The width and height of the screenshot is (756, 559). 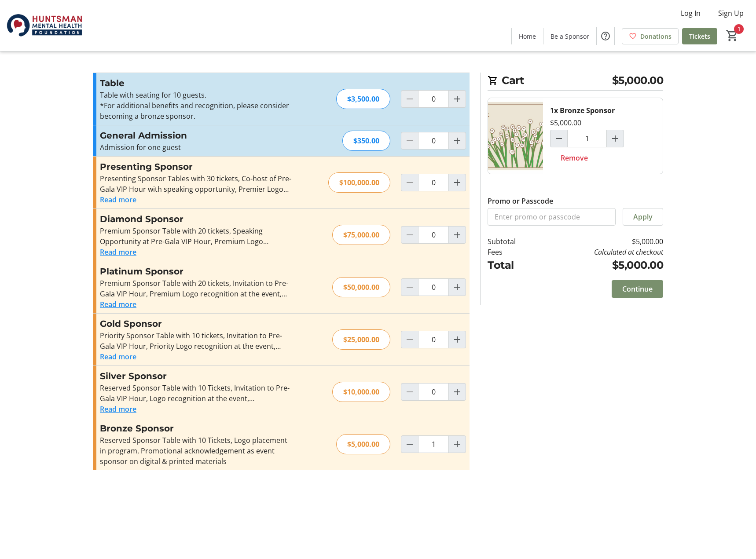 What do you see at coordinates (434, 99) in the screenshot?
I see `input: Table Quantity` at bounding box center [434, 99].